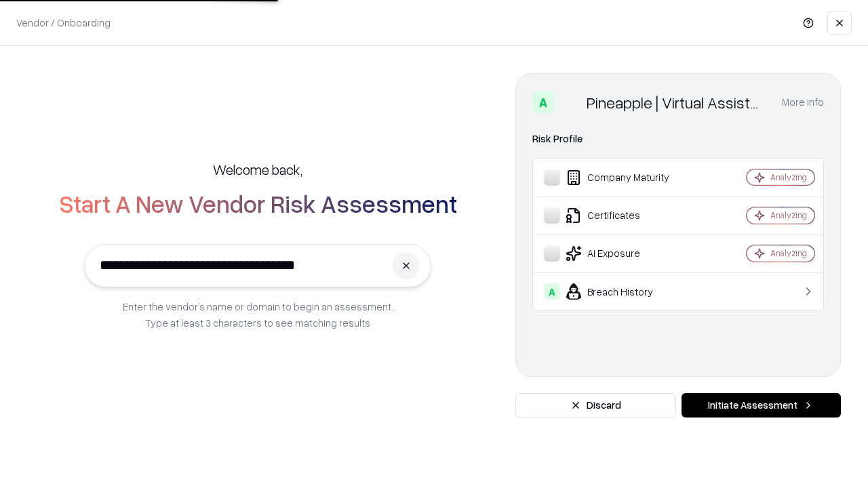  What do you see at coordinates (625, 216) in the screenshot?
I see `div: Certificates` at bounding box center [625, 216].